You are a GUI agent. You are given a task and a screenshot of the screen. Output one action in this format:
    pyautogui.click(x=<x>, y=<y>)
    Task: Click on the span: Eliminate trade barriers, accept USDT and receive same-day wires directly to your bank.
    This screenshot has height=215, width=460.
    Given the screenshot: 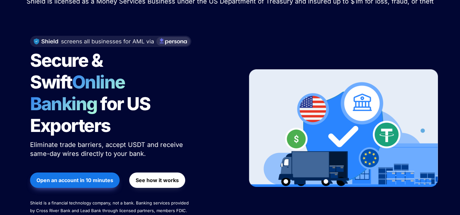 What is the action you would take?
    pyautogui.click(x=107, y=149)
    